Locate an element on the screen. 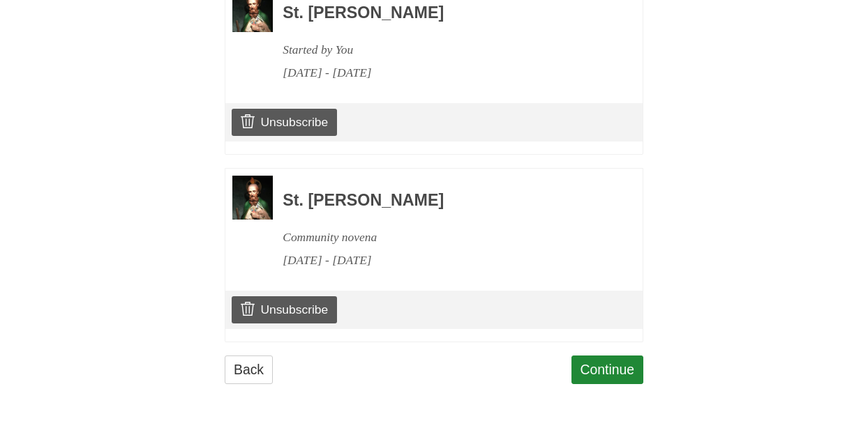 This screenshot has width=868, height=421. a: Back is located at coordinates (248, 370).